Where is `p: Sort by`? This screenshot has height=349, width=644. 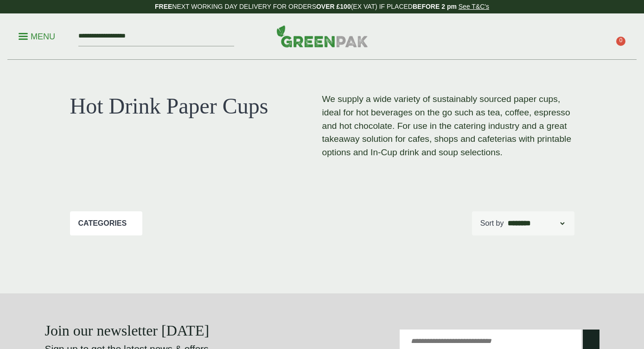
p: Sort by is located at coordinates (492, 224).